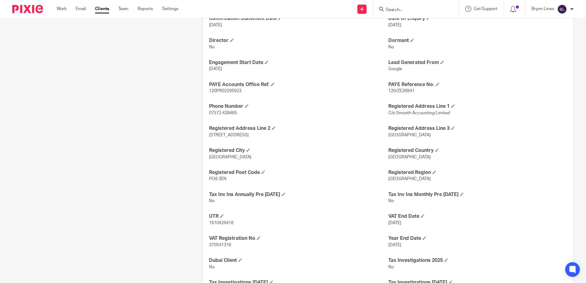 This screenshot has height=283, width=586. I want to click on span: Google, so click(395, 69).